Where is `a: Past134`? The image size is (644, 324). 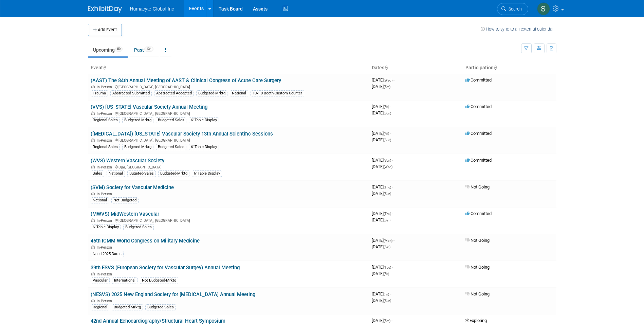 a: Past134 is located at coordinates (144, 50).